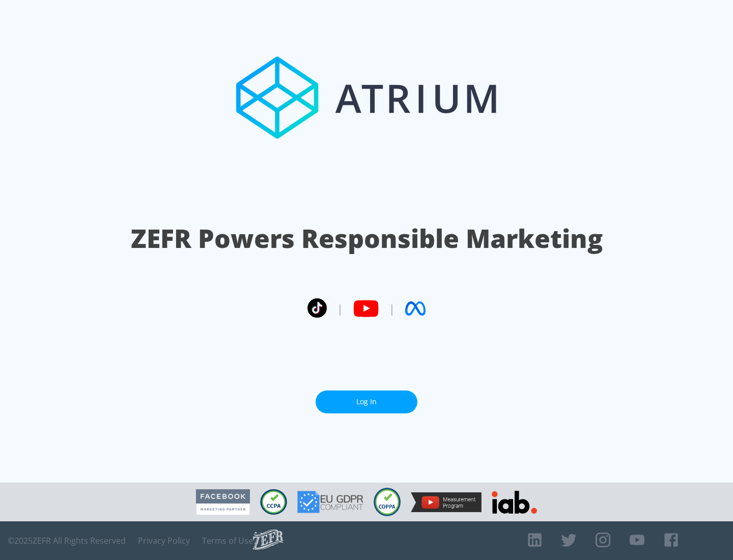  Describe the element at coordinates (387, 502) in the screenshot. I see `img: COPPA Compliant` at that location.